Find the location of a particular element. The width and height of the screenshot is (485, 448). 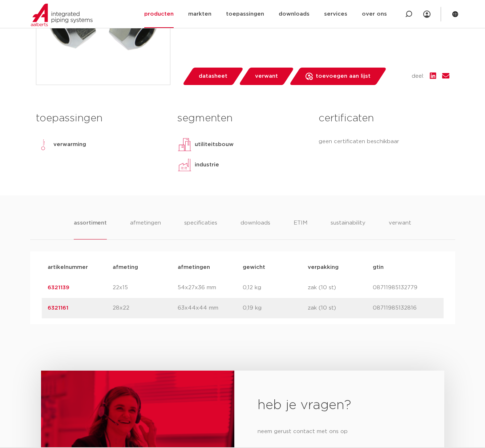

img: utiliteitsbouw is located at coordinates (185, 144).